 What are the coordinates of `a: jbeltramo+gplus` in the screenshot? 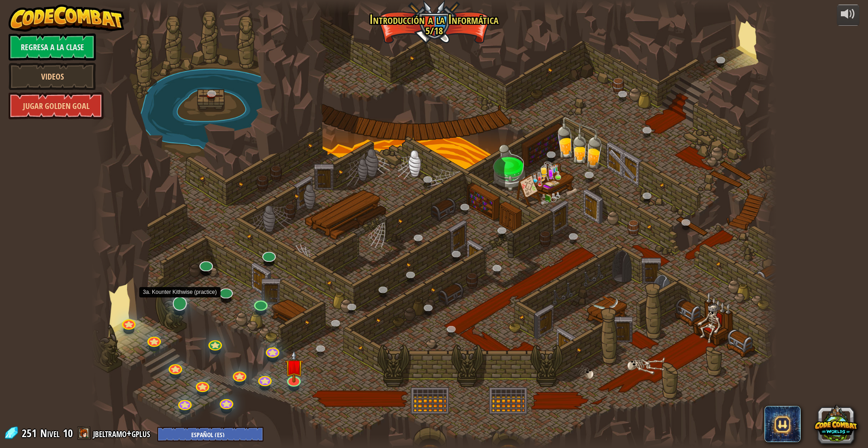 It's located at (123, 434).